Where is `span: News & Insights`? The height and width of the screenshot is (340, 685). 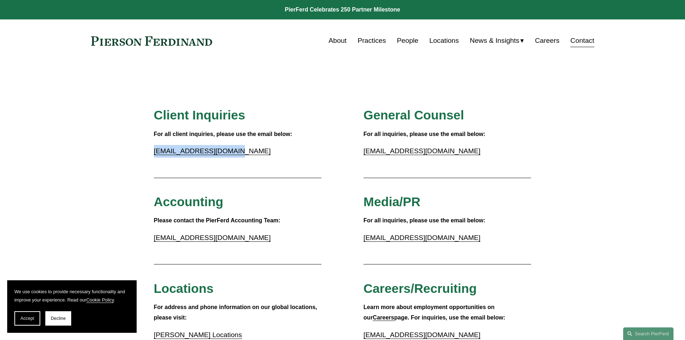
span: News & Insights is located at coordinates (495, 41).